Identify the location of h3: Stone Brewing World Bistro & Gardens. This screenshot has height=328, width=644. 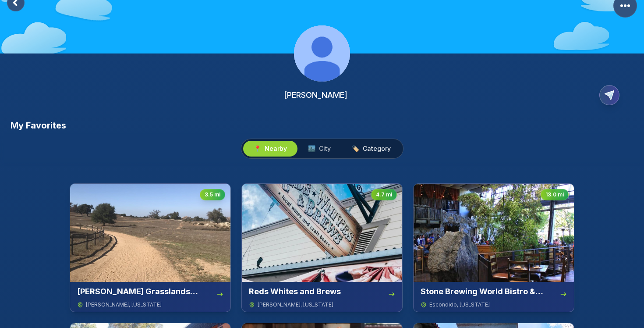
(491, 292).